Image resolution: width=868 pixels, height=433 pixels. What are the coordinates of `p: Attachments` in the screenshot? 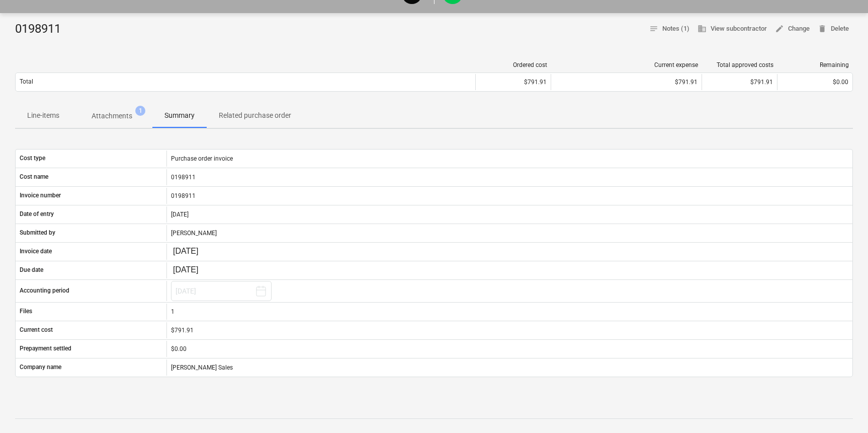 It's located at (112, 115).